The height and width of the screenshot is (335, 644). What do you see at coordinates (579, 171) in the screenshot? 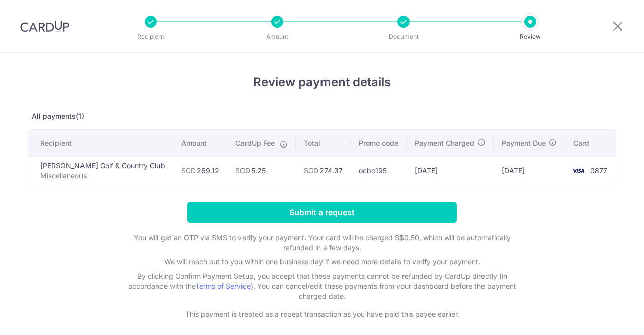
I see `img: <span class="translation_missing" title="translation missing: en.account_steps.new_confirm_form.b...` at bounding box center [579, 171].